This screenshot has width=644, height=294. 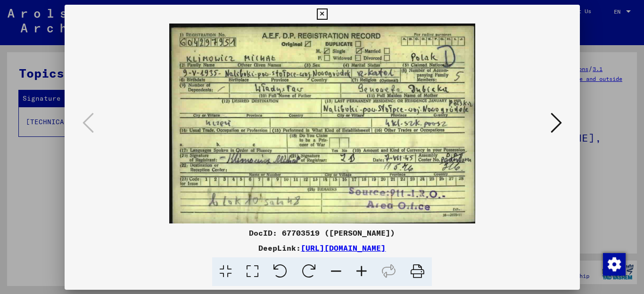 What do you see at coordinates (614, 265) in the screenshot?
I see `img: Change consent` at bounding box center [614, 265].